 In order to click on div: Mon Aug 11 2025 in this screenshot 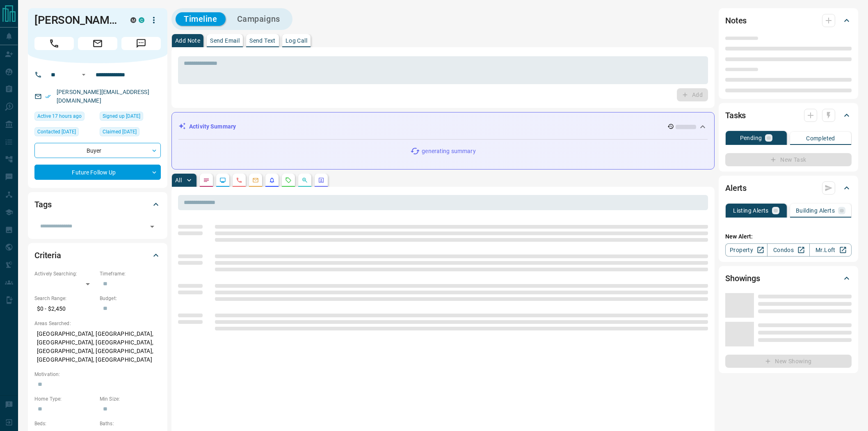, I will do `click(65, 117)`.